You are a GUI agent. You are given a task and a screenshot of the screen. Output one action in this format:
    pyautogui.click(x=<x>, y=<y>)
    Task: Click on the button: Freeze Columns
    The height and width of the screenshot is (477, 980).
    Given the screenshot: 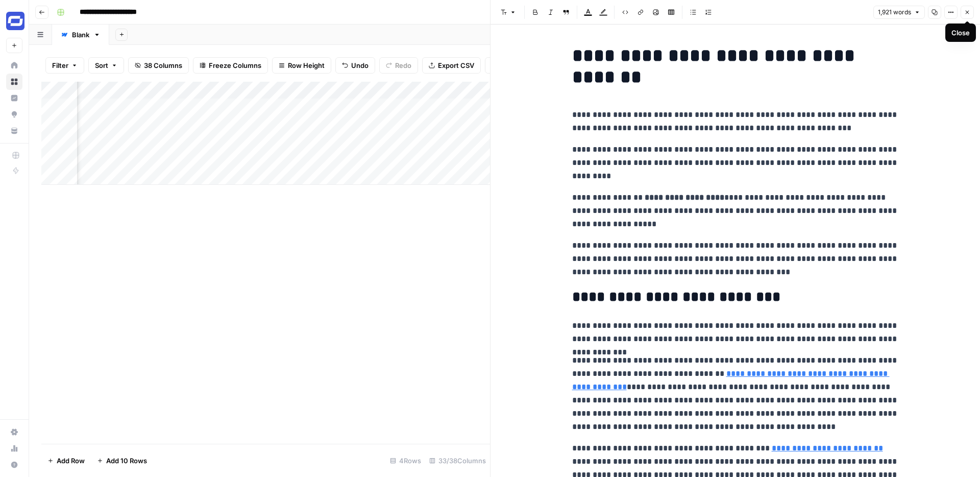 What is the action you would take?
    pyautogui.click(x=230, y=66)
    